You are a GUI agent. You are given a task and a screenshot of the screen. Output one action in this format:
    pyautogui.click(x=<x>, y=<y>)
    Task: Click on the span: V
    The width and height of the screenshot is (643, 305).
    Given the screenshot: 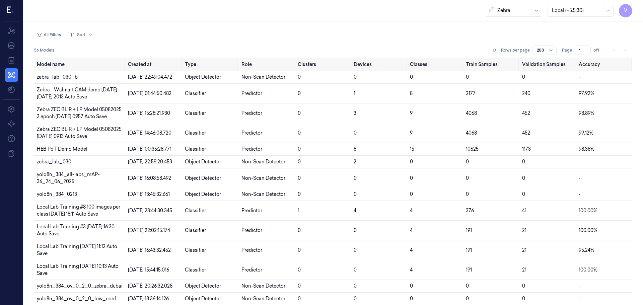 What is the action you would take?
    pyautogui.click(x=626, y=11)
    